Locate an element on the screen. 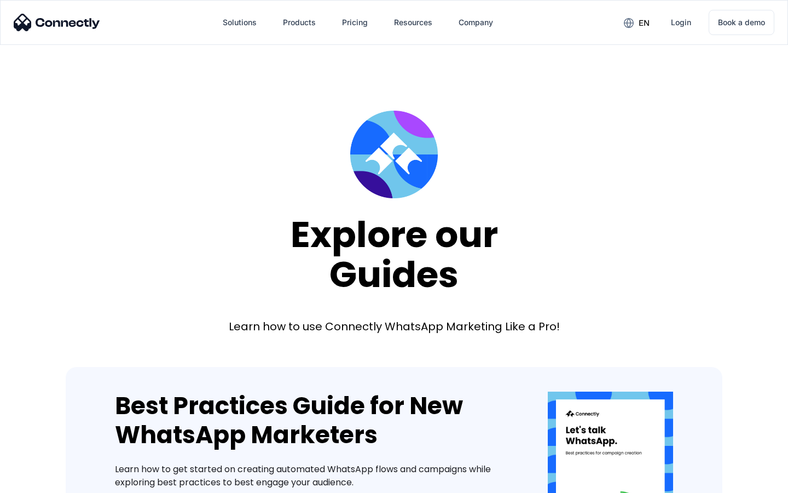 The width and height of the screenshot is (788, 493). div: Learn how to get started on creating automated WhatsApp flows and campaigns while exploring best ... is located at coordinates (315, 476).